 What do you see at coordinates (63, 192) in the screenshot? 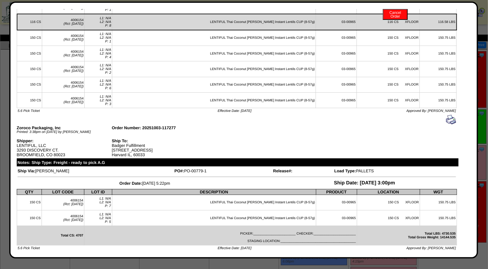
I see `th: LOT CODE` at bounding box center [63, 192].